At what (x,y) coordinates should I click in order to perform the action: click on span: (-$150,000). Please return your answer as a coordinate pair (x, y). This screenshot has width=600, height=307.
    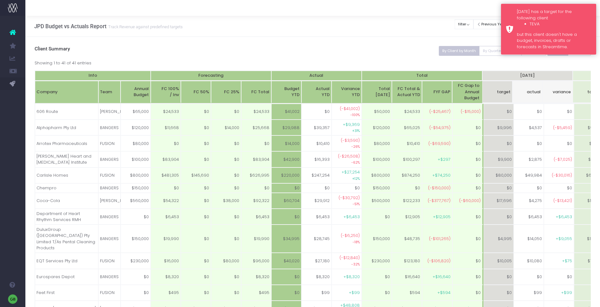
    Looking at the image, I should click on (439, 188).